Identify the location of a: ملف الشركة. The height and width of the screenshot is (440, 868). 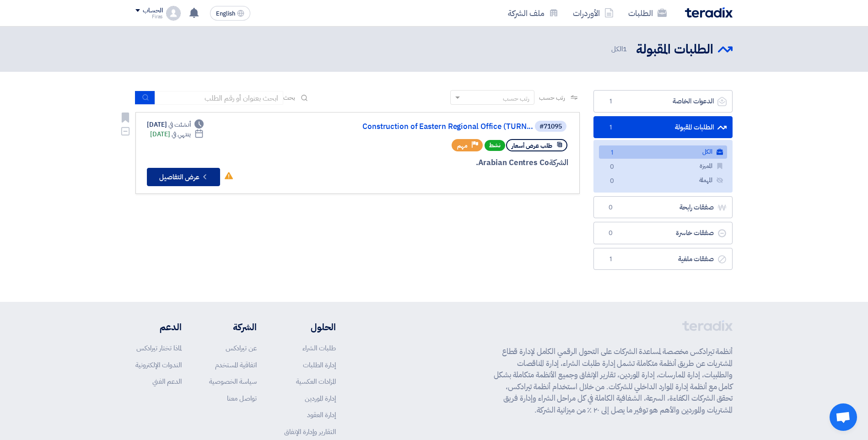
(534, 13).